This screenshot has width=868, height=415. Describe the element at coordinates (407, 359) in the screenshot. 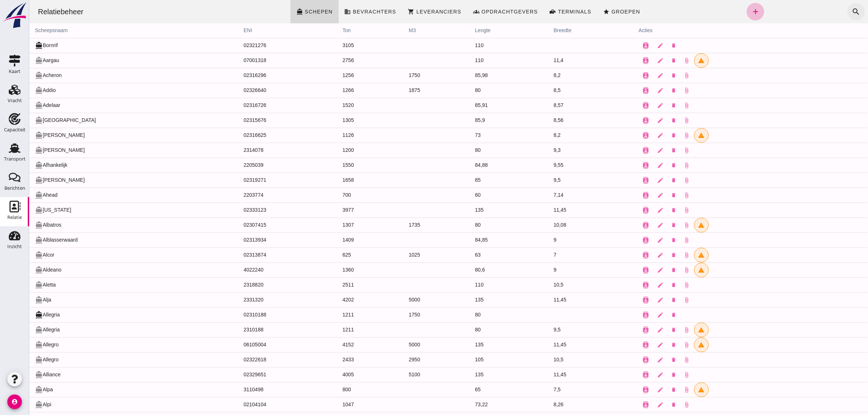

I see `td: 2950` at that location.